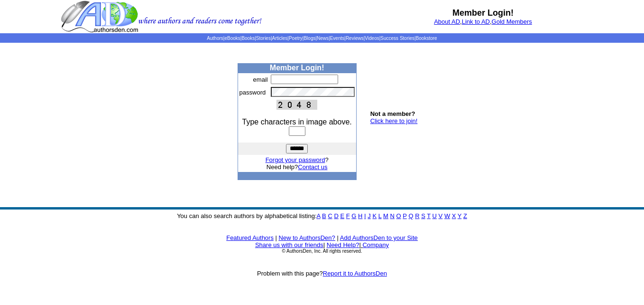  What do you see at coordinates (398, 38) in the screenshot?
I see `a: Success Stories` at bounding box center [398, 38].